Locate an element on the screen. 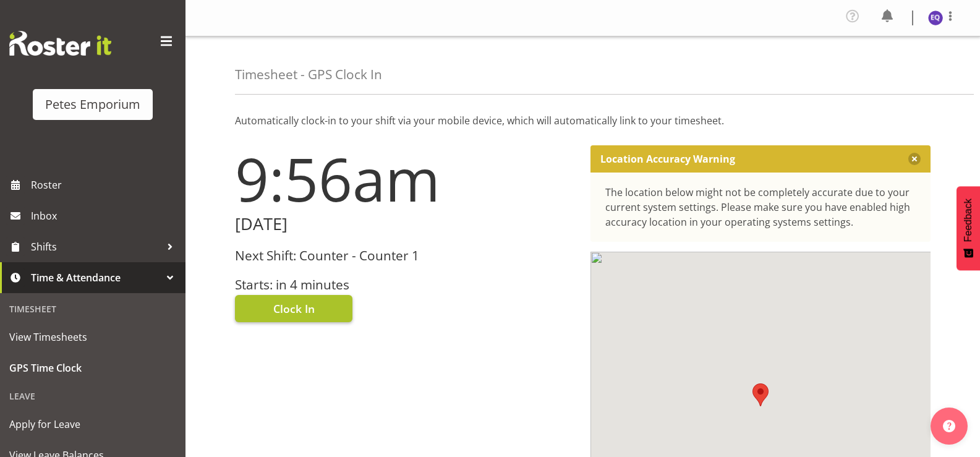 This screenshot has height=457, width=980. img: help-xxl-2.png is located at coordinates (949, 426).